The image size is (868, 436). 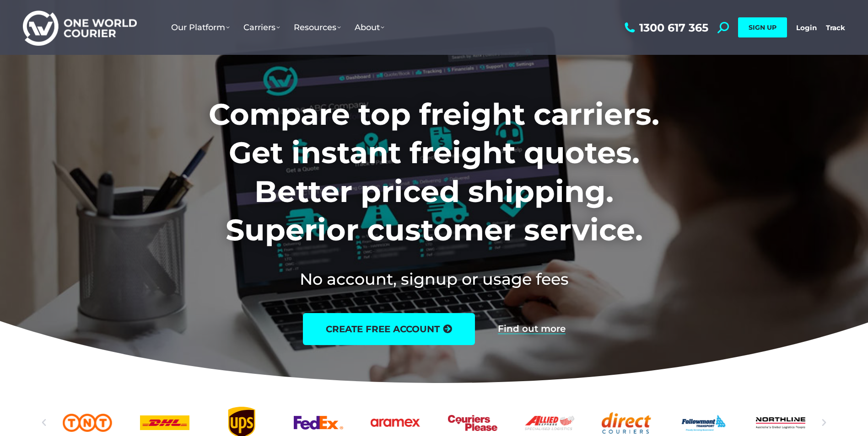 I want to click on h2: No account, signup or usage fees, so click(x=434, y=279).